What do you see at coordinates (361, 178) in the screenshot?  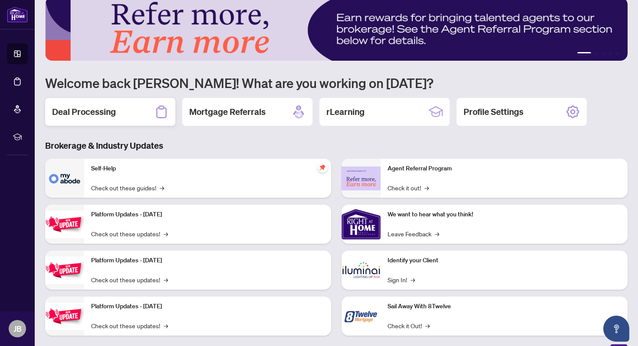 I see `img: Agent Referral Program` at bounding box center [361, 178].